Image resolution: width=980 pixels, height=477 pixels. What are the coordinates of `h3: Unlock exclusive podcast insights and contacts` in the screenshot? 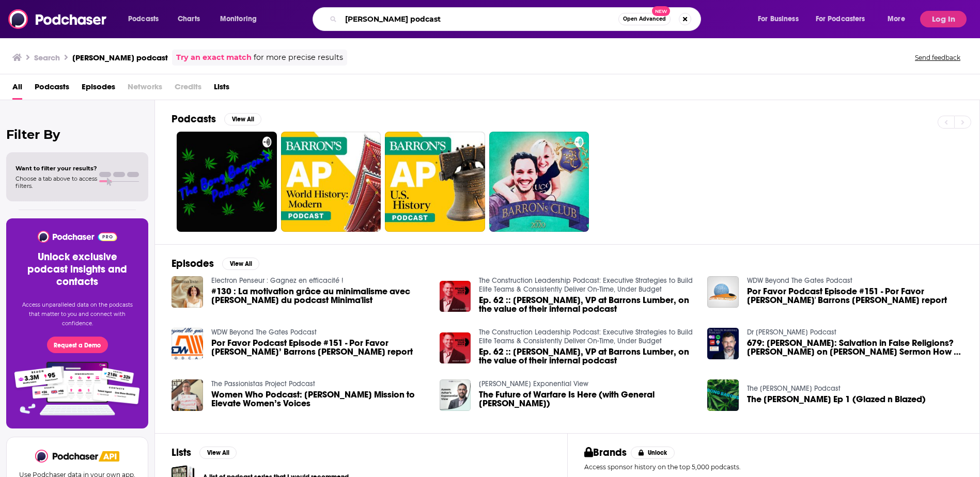 It's located at (77, 270).